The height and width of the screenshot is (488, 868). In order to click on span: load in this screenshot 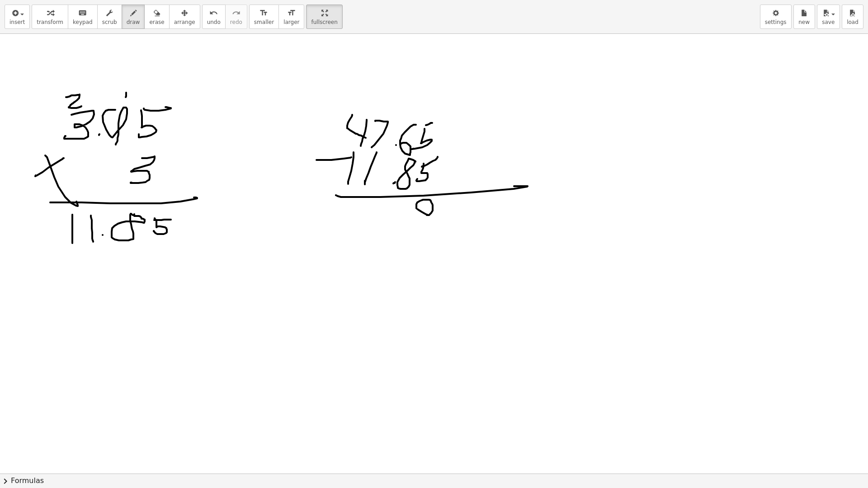, I will do `click(852, 22)`.